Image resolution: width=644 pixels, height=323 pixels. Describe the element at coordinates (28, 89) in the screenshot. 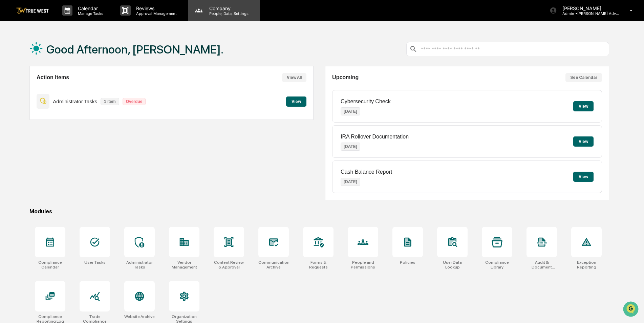

I see `span: Preclearance` at that location.